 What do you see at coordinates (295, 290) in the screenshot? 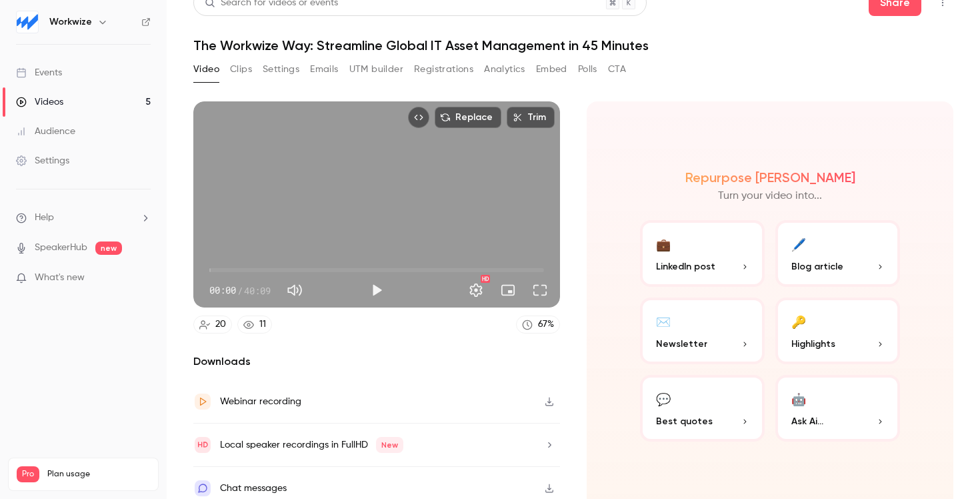
I see `button: Mute` at bounding box center [295, 290].